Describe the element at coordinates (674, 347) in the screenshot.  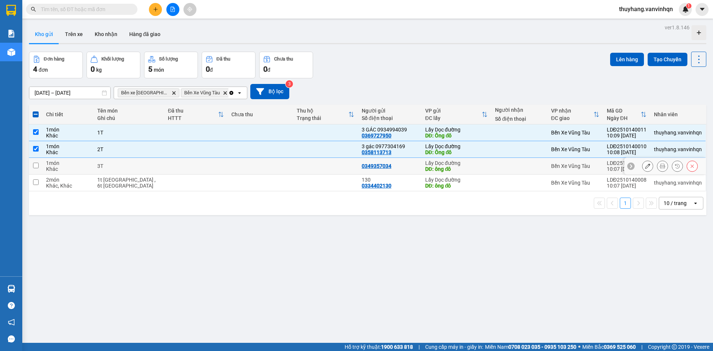
I see `span: copyright` at that location.